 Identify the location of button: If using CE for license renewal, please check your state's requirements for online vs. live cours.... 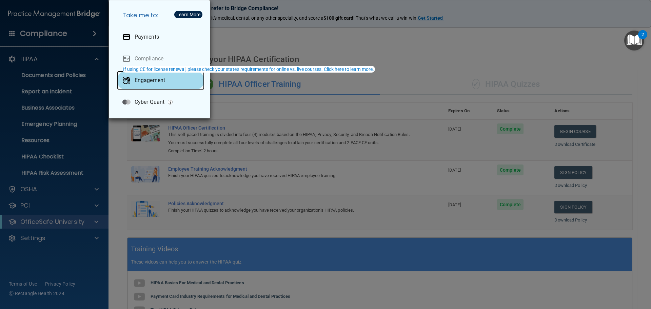
(248, 69).